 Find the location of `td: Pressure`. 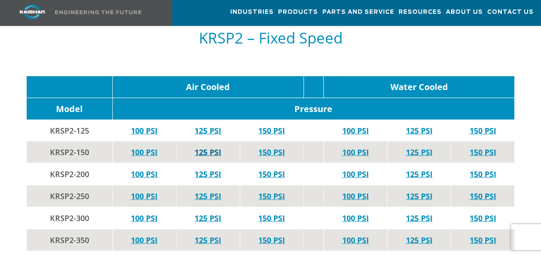

td: Pressure is located at coordinates (313, 108).